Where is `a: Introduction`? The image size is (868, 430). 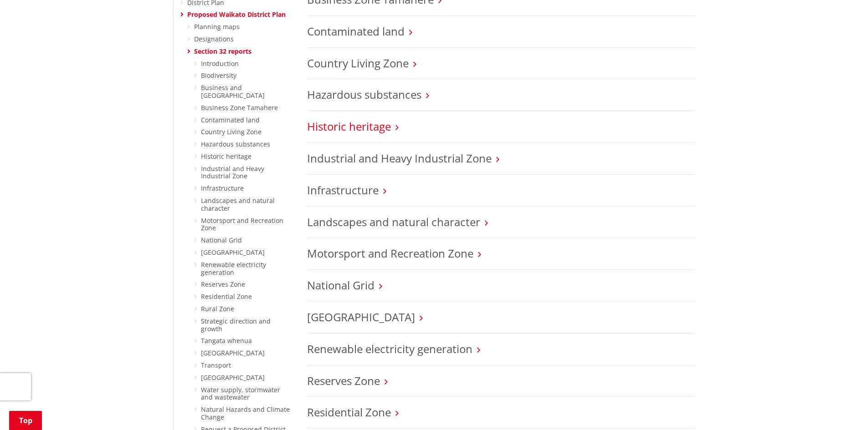 a: Introduction is located at coordinates (219, 64).